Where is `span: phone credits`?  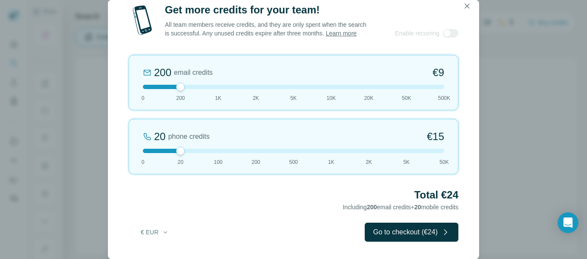 span: phone credits is located at coordinates (189, 136).